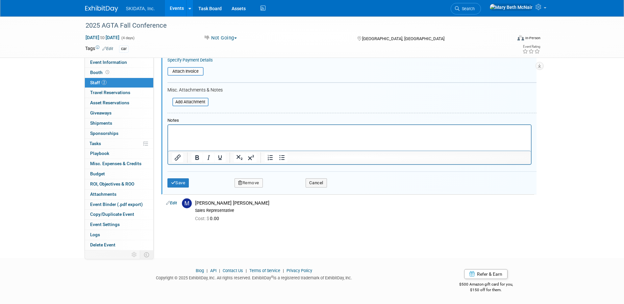 The image size is (624, 304). What do you see at coordinates (119, 154) in the screenshot?
I see `a: Playbook` at bounding box center [119, 154].